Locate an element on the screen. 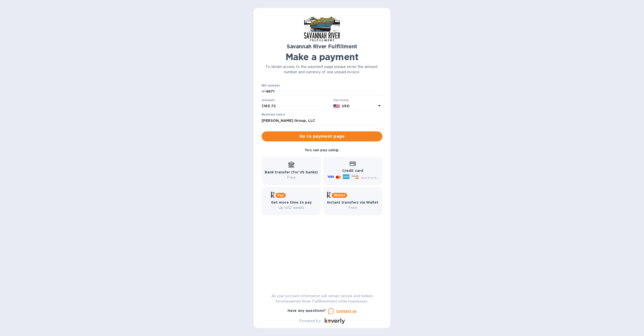 Image resolution: width=644 pixels, height=336 pixels. b: Credit card is located at coordinates (353, 171).